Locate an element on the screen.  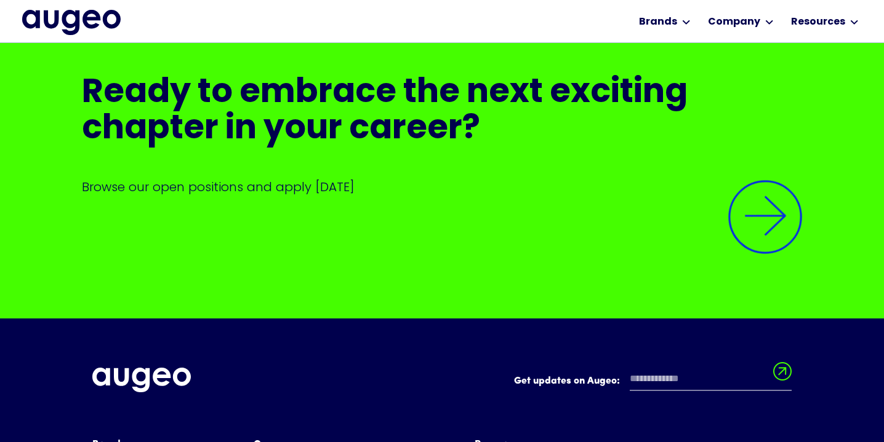
img: Augeo's full logo in midnight blue. is located at coordinates (71, 22).